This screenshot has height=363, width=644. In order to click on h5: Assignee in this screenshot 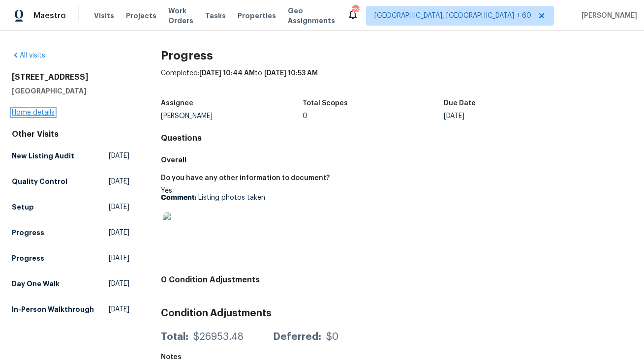, I will do `click(177, 104)`.